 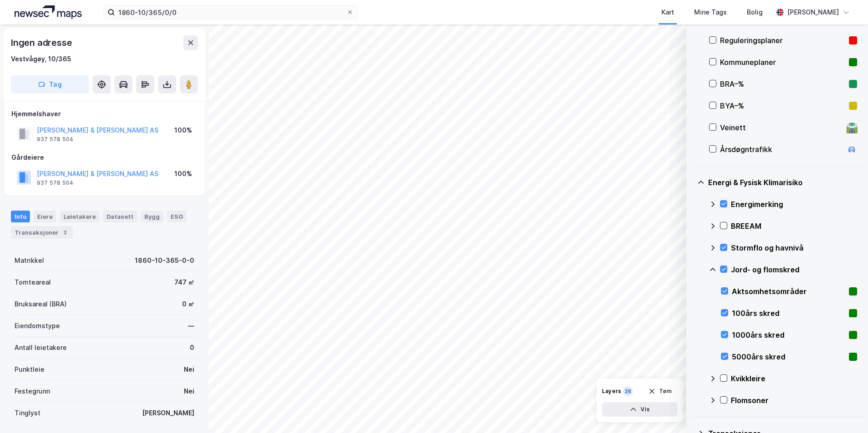 I want to click on div: Jord- og flomskred, so click(x=794, y=269).